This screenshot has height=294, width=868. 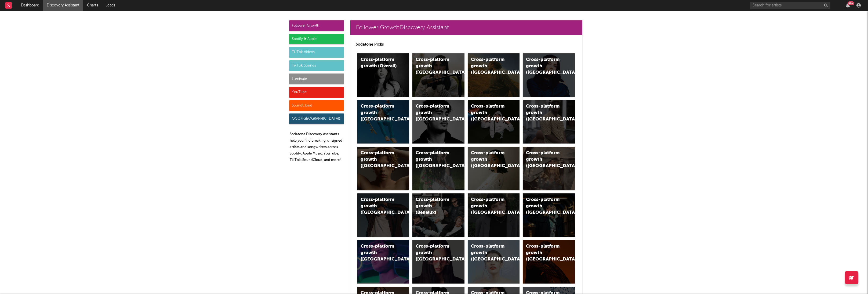 What do you see at coordinates (850, 3) in the screenshot?
I see `div: 99 +` at bounding box center [850, 3].